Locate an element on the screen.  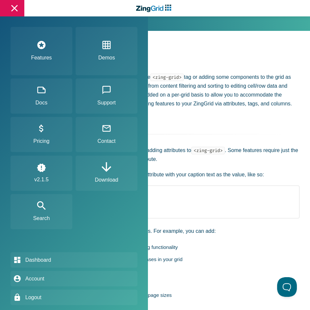
a: Features is located at coordinates (41, 51).